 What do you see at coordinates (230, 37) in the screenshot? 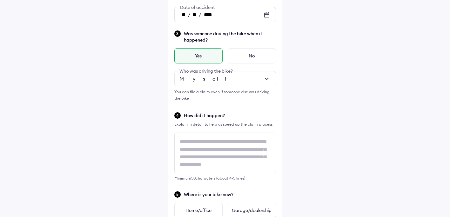
I see `span: Was someone driving the bike when it happened?` at bounding box center [230, 37].